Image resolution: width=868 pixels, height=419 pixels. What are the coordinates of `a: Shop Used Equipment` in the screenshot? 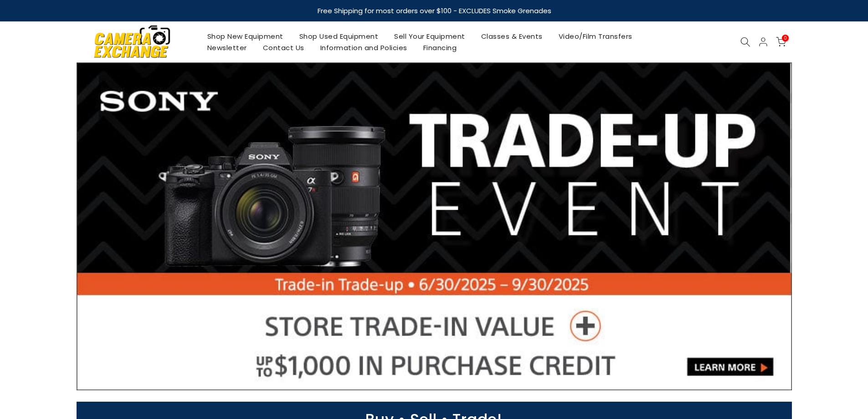 It's located at (338, 36).